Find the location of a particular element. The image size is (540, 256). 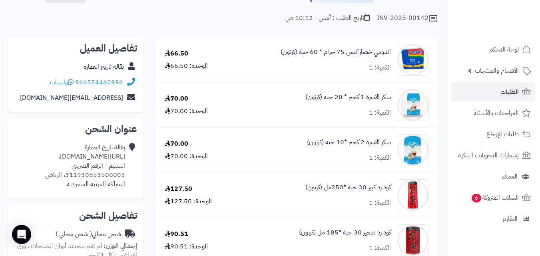

span: واتساب is located at coordinates (62, 82).